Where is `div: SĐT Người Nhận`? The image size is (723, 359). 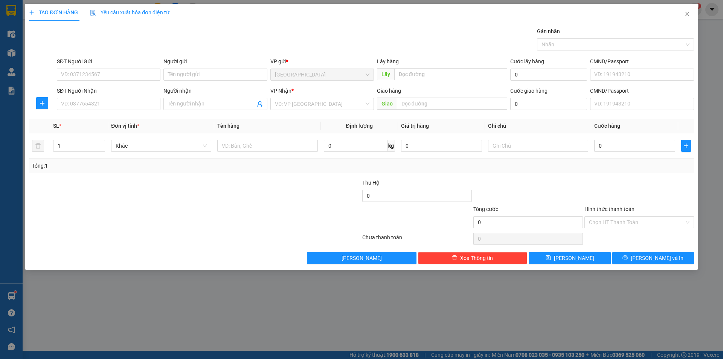
div: SĐT Người Nhận is located at coordinates (108, 91).